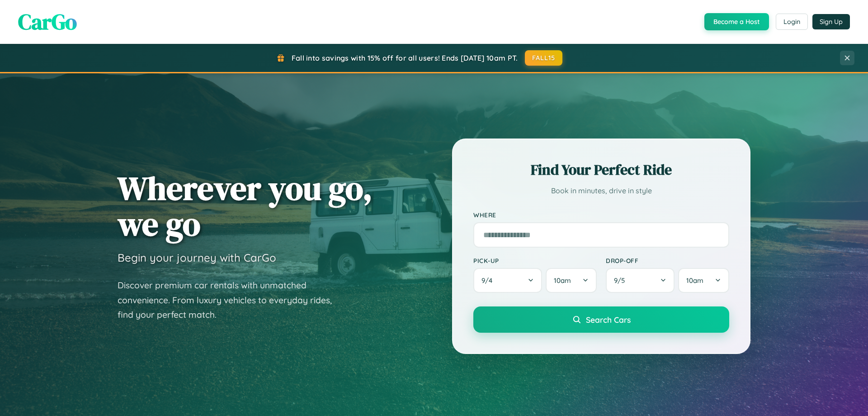  Describe the element at coordinates (535, 260) in the screenshot. I see `label: Pick-up` at that location.